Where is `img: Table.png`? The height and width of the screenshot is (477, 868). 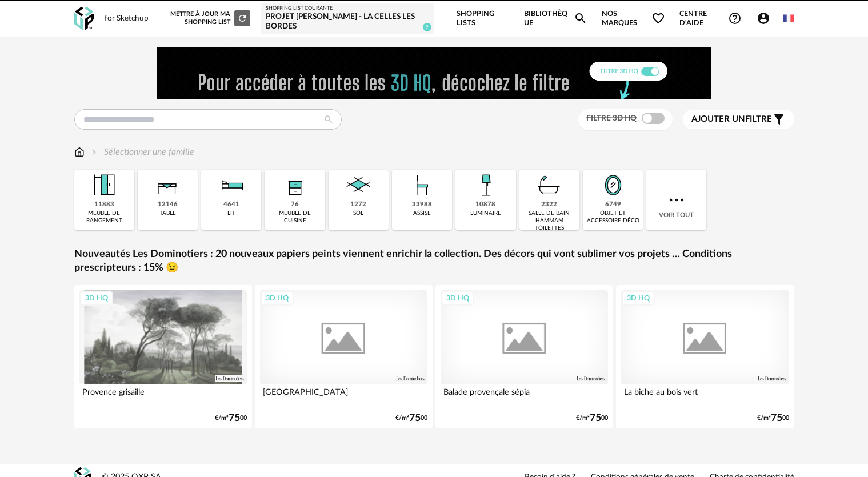 img: Table.png is located at coordinates (168, 185).